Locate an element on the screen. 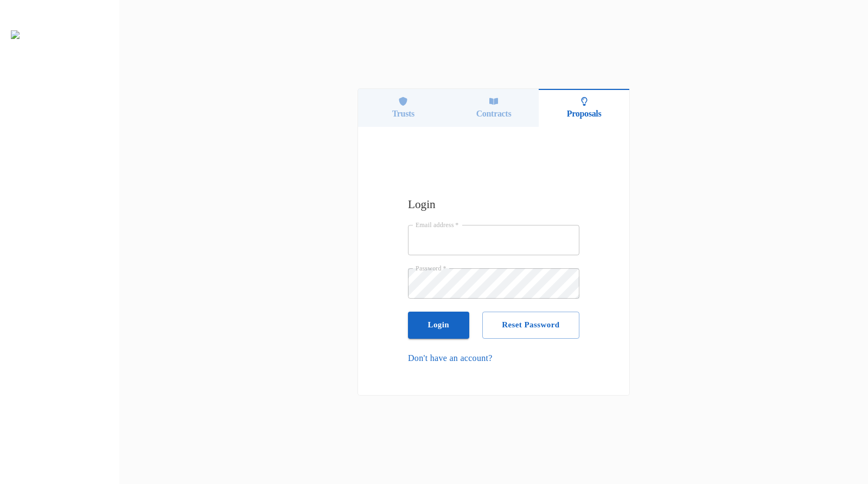 The width and height of the screenshot is (868, 484). h5: Login is located at coordinates (494, 205).